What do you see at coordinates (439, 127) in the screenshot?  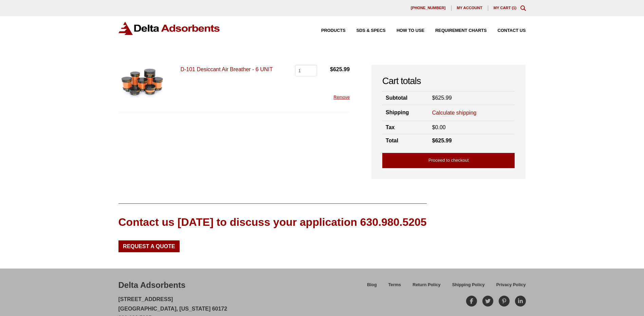 I see `bdi: 0.00` at bounding box center [439, 127].